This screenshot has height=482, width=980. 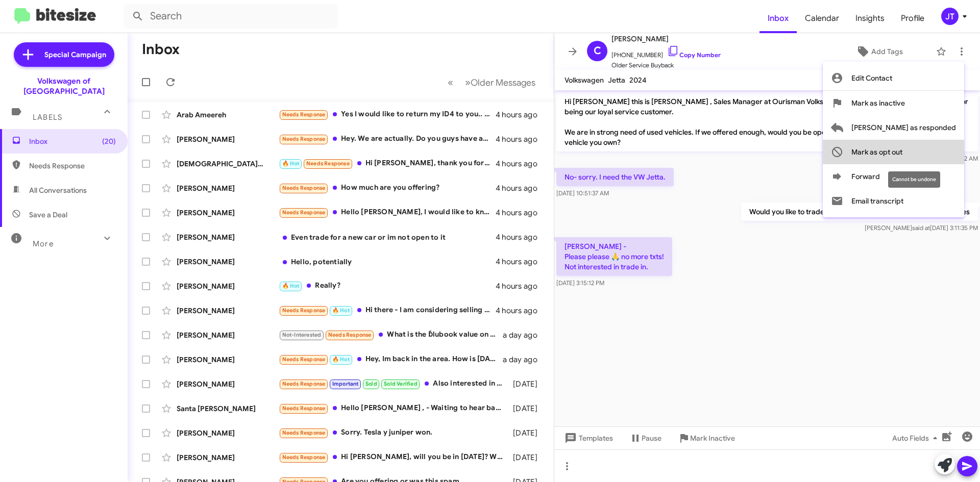 What do you see at coordinates (893, 201) in the screenshot?
I see `button: Email transcript` at bounding box center [893, 201].